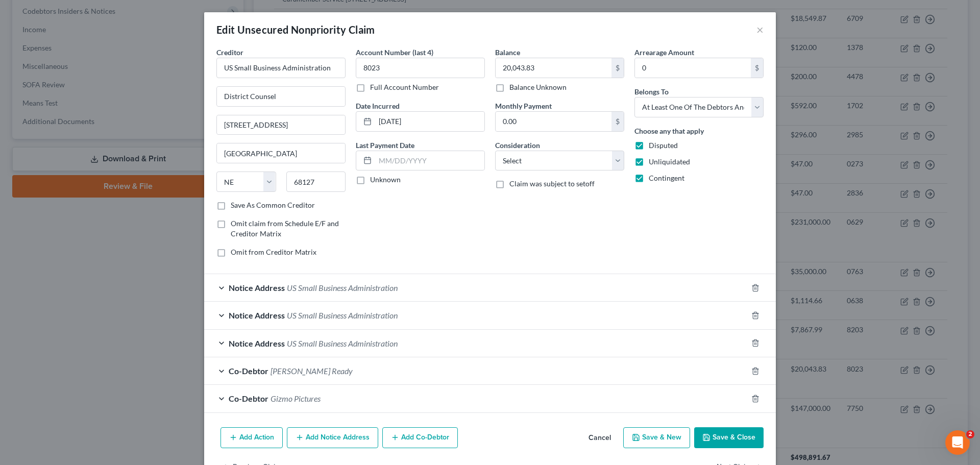 The height and width of the screenshot is (465, 980). I want to click on span: Contingent, so click(666, 177).